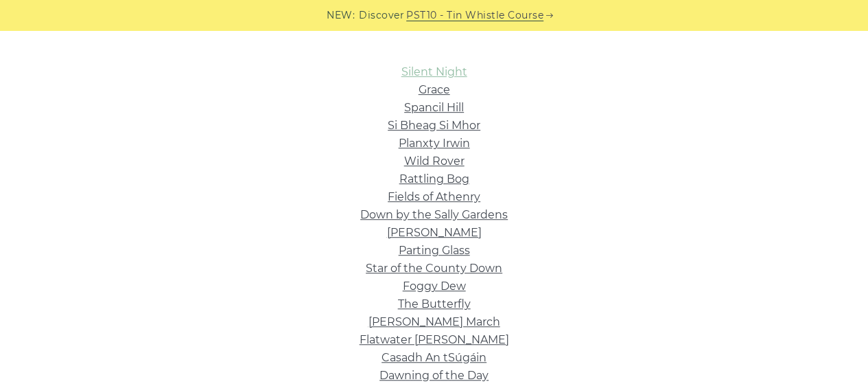 The height and width of the screenshot is (384, 868). What do you see at coordinates (434, 108) in the screenshot?
I see `a: Spancil Hill` at bounding box center [434, 108].